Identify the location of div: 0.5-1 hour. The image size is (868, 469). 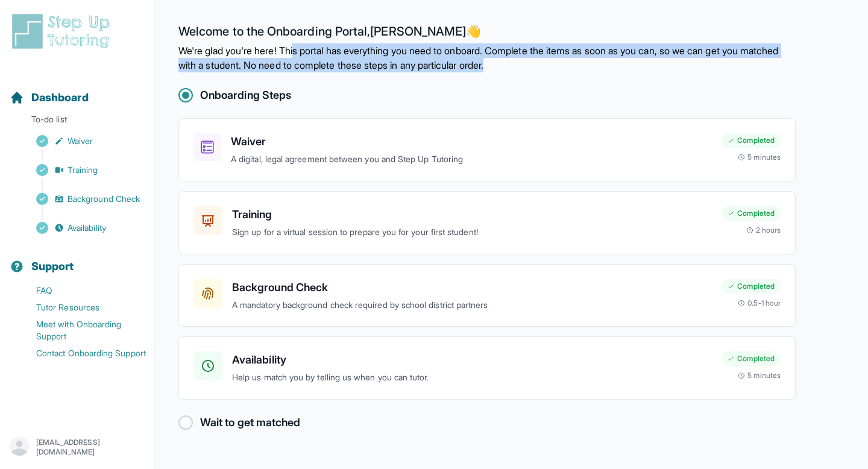
(759, 303).